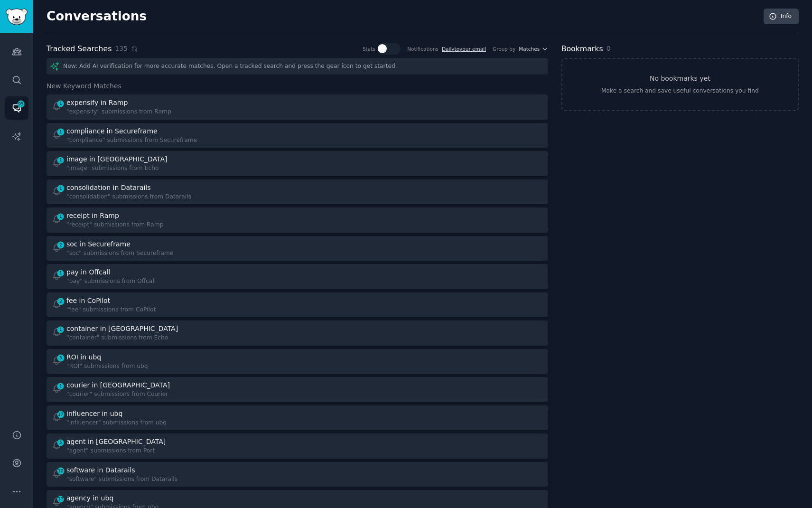 This screenshot has height=508, width=812. What do you see at coordinates (298, 305) in the screenshot?
I see `a: 3fee in CoPilot"fee" submissions from CoPilot` at bounding box center [298, 305].